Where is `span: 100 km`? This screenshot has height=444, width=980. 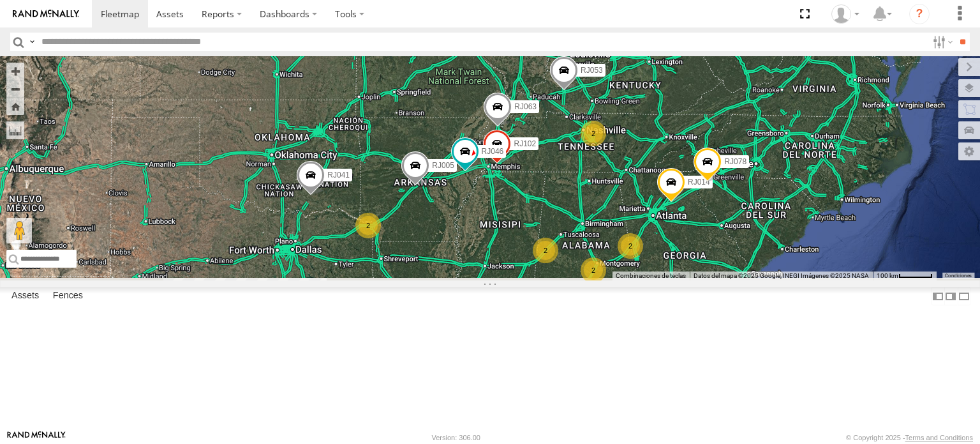 span: 100 km is located at coordinates (887, 275).